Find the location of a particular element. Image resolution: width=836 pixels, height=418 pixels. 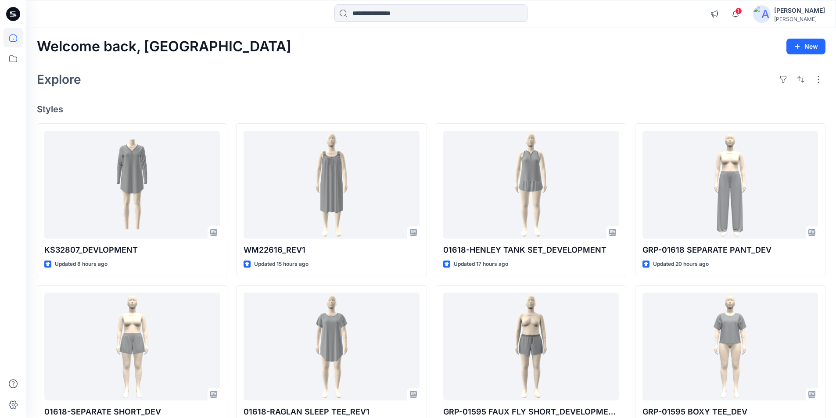

p: 01618-HENLEY TANK SET_DEVELOPMENT is located at coordinates (531, 250).